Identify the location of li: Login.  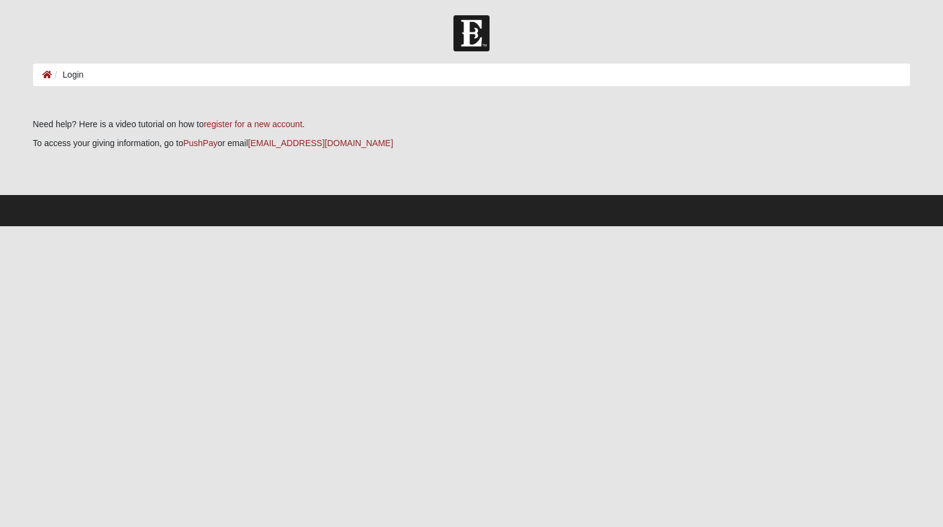
(68, 75).